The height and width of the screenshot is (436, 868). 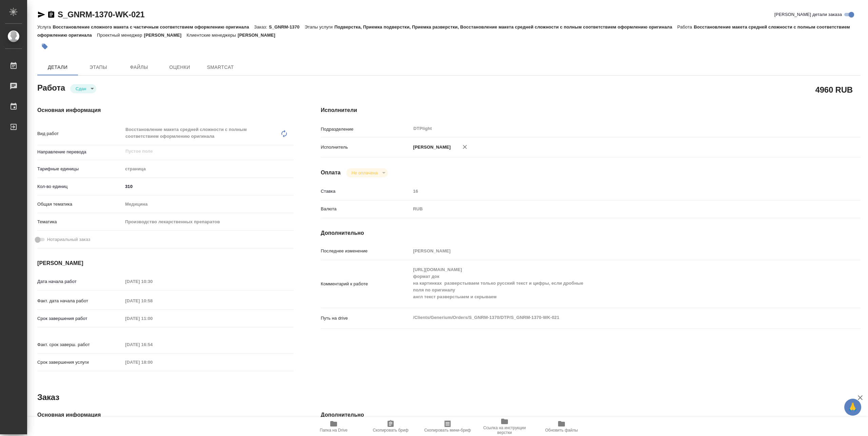 What do you see at coordinates (121, 35) in the screenshot?
I see `p: Проектный менеджер` at bounding box center [121, 35].